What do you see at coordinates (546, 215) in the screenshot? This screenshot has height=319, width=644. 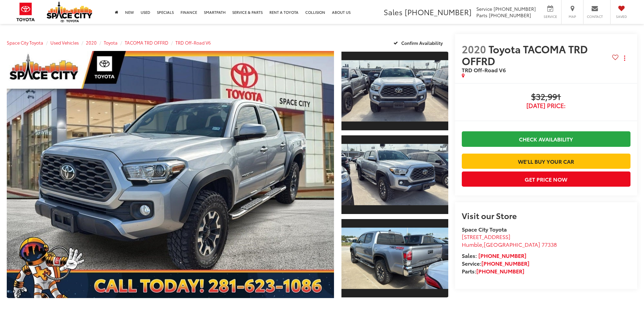 I see `h2: Visit our Store` at bounding box center [546, 215].